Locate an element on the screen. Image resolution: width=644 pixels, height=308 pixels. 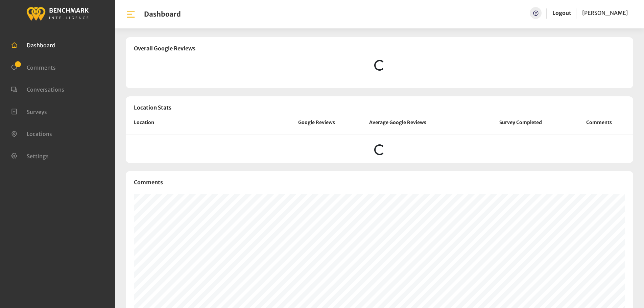
span: Settings is located at coordinates (38, 156).